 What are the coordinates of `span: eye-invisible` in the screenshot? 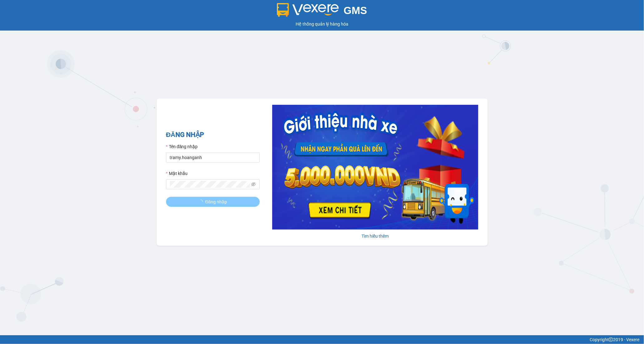 It's located at (253, 184).